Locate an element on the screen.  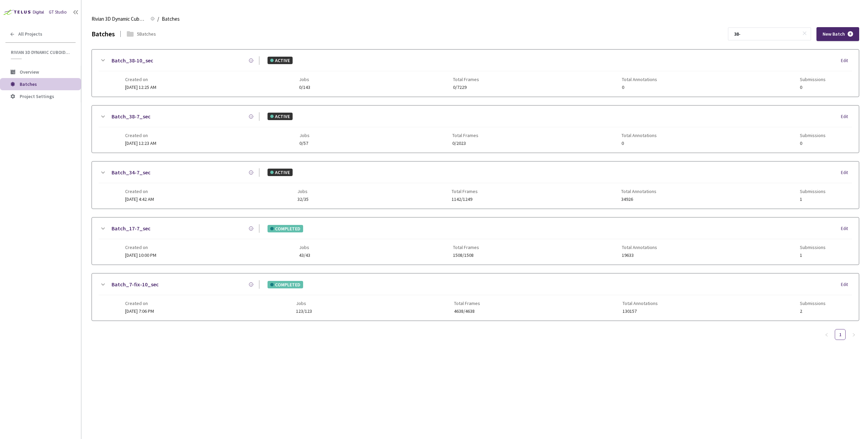
a: Batch_17-7_sec is located at coordinates (131, 228).